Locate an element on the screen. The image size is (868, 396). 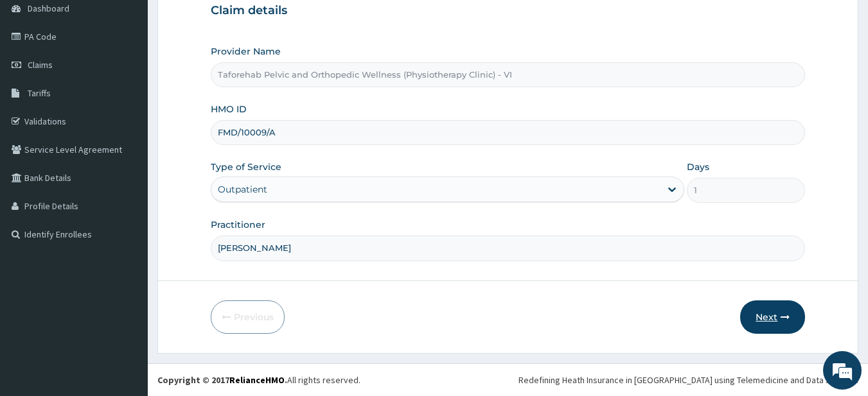
label: Days is located at coordinates (698, 167).